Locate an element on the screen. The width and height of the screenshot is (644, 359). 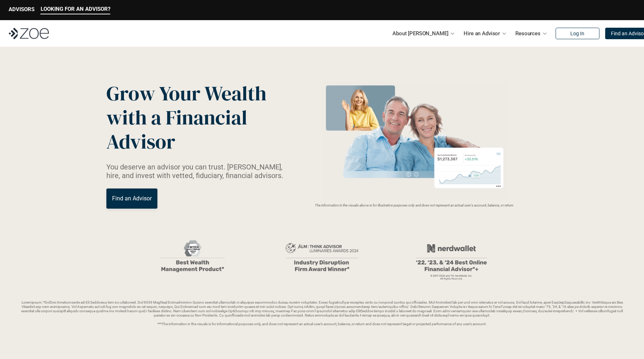
a: Log In is located at coordinates (577, 34).